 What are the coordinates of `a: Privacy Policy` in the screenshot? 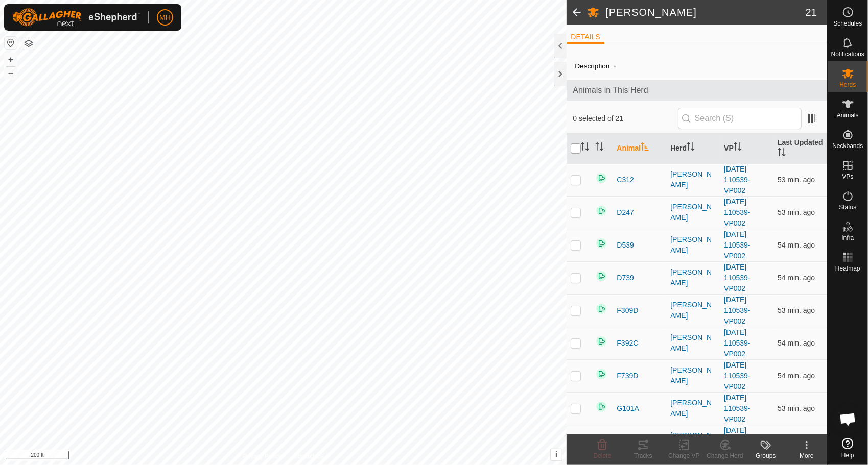 It's located at (262, 456).